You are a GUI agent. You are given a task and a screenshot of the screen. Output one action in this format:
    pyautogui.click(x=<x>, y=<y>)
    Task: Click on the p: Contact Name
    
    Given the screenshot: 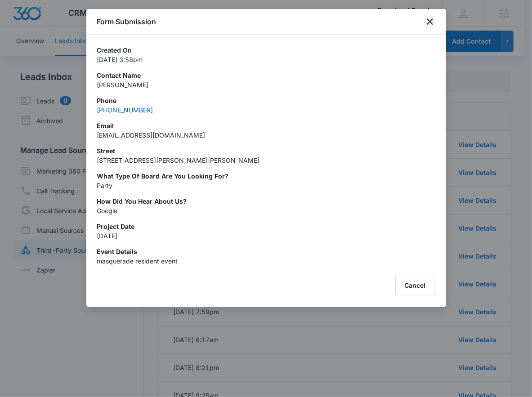 What is the action you would take?
    pyautogui.click(x=266, y=75)
    